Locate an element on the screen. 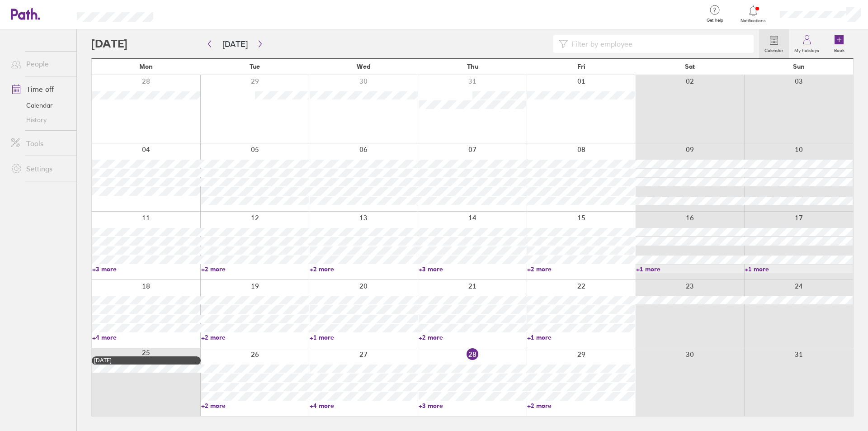 The image size is (868, 431). span: Tue is located at coordinates (254, 67).